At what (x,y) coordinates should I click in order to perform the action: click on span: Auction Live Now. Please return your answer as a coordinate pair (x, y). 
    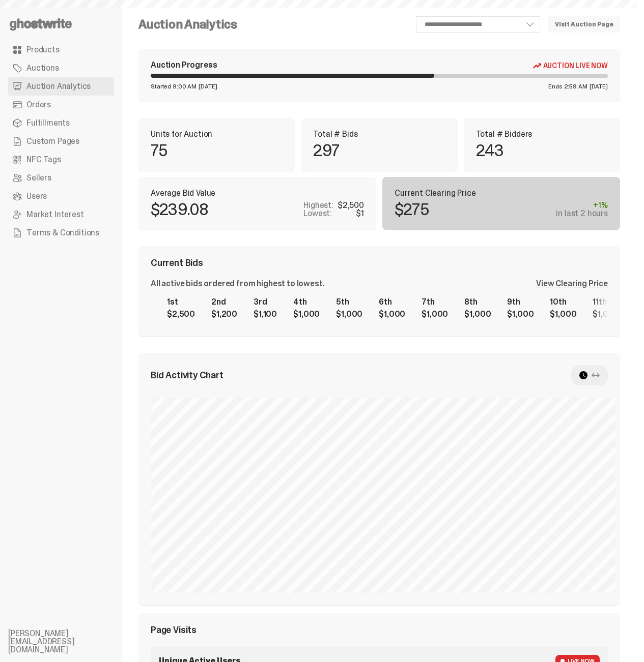
    Looking at the image, I should click on (575, 66).